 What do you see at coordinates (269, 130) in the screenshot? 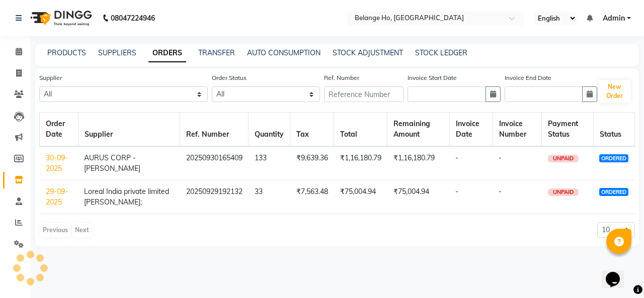
I see `th: Quantity` at bounding box center [269, 130].